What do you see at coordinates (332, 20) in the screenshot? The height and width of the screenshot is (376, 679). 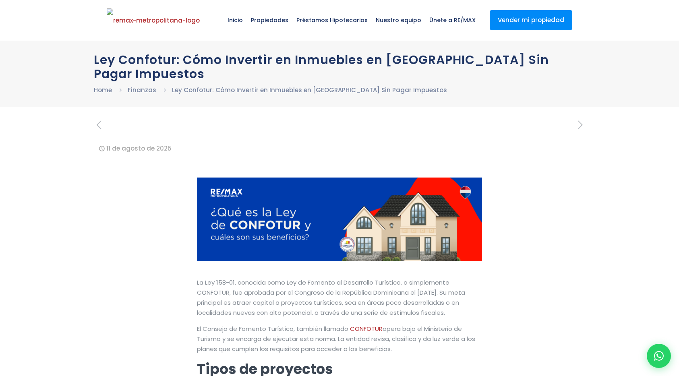 I see `span: Préstamos Hipotecarios` at bounding box center [332, 20].